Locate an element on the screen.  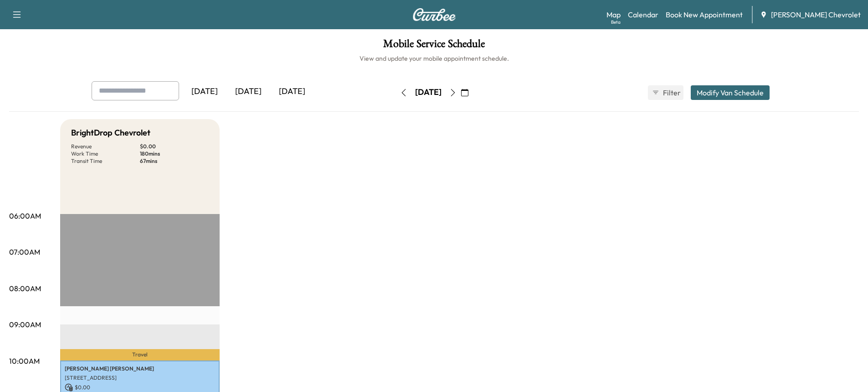
a: MapBeta is located at coordinates (613, 15).